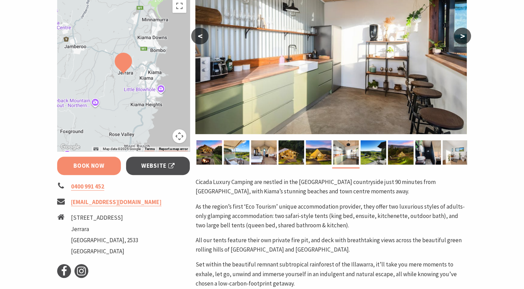 The width and height of the screenshot is (524, 289). What do you see at coordinates (401, 152) in the screenshot?
I see `img: Green Grocer Bell Tent` at bounding box center [401, 152].